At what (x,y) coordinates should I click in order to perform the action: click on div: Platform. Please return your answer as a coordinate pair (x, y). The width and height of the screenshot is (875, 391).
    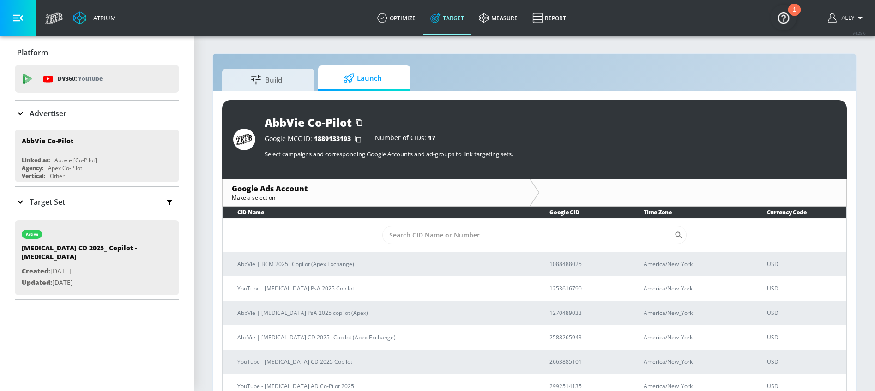
    Looking at the image, I should click on (97, 53).